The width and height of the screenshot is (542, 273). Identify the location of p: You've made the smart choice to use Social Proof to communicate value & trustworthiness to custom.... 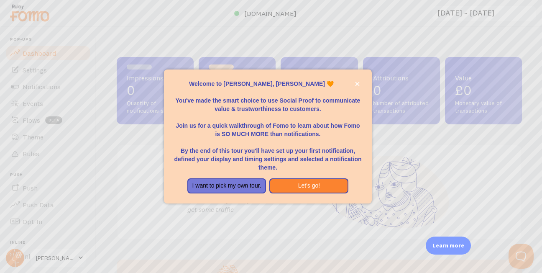
(268, 100).